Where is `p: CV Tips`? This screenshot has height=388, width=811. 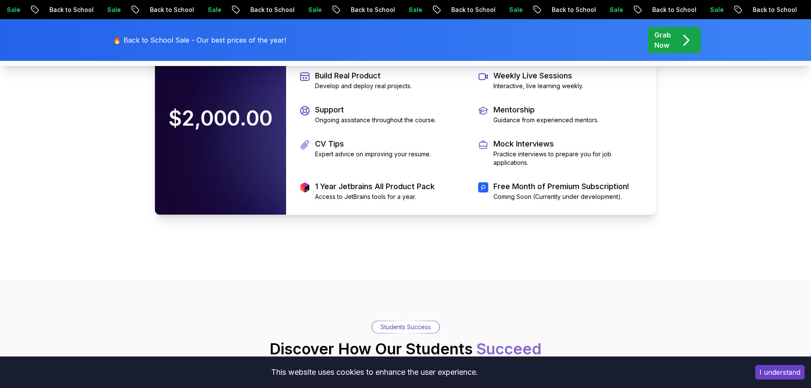 p: CV Tips is located at coordinates (373, 144).